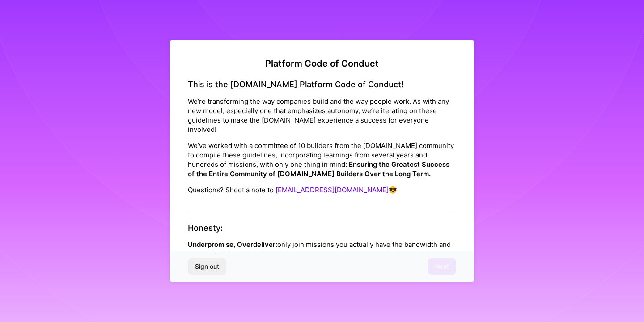  Describe the element at coordinates (322, 116) in the screenshot. I see `p: We’re transforming the way companies build and the way people work. As with any new model, especi...` at that location.